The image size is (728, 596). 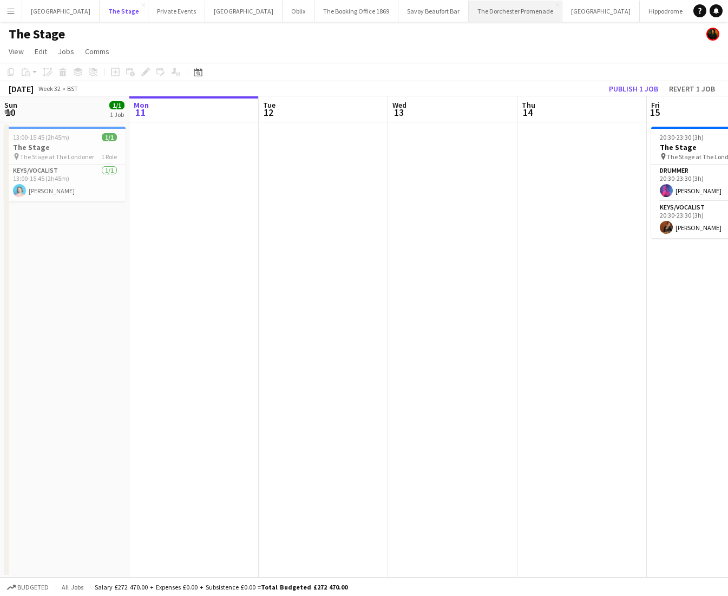 I want to click on div: 13:00-15:45 (2h45m)1/1The Stage The Stage at The Londoner1 RoleKeys/Vocalist1/113:00-15:45 (2h45m..., so click(x=65, y=164).